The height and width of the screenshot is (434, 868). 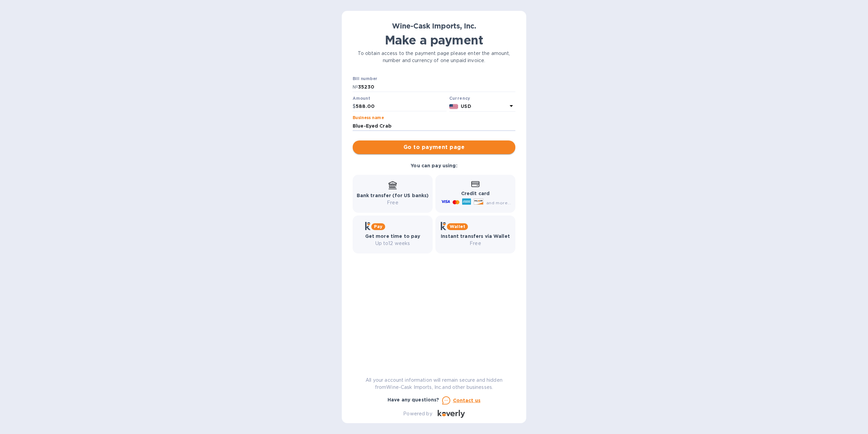 What do you see at coordinates (368, 118) in the screenshot?
I see `label: Business name` at bounding box center [368, 118].